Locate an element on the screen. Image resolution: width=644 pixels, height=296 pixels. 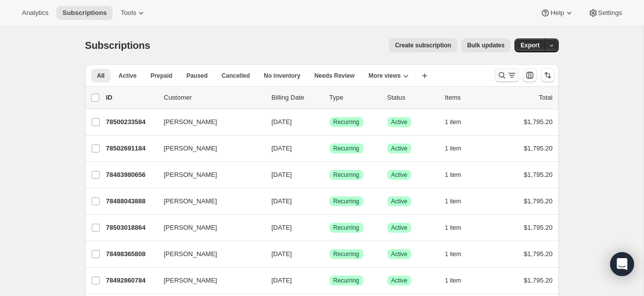
button: Bulk updates is located at coordinates (485, 45).